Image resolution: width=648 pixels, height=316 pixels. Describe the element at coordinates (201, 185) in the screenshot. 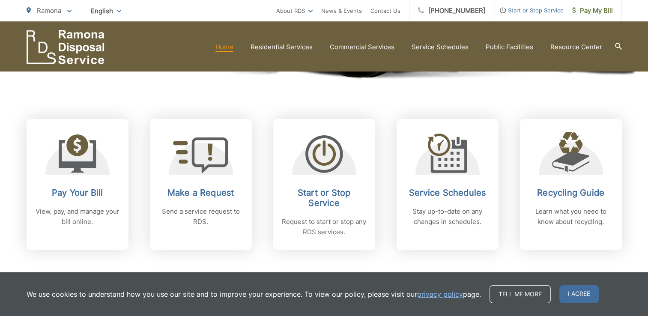

I see `a: Make a Request Send a service request to RDS.` at that location.